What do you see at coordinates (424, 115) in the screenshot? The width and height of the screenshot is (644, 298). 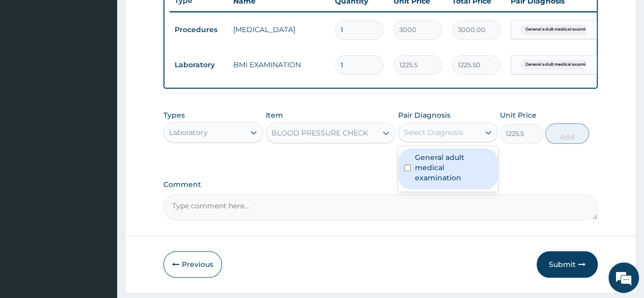 I see `label: Pair Diagnosis` at bounding box center [424, 115].